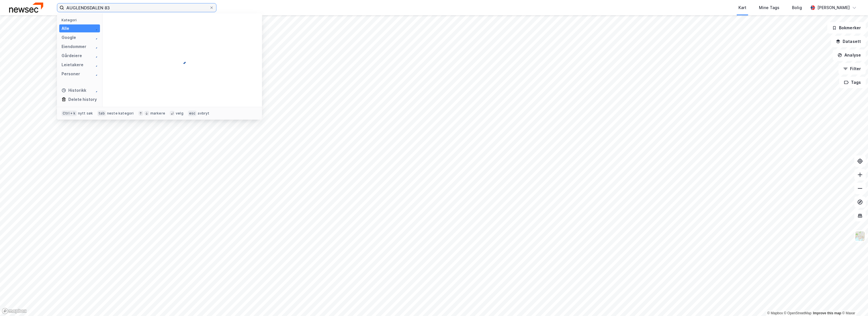  Describe the element at coordinates (203, 114) in the screenshot. I see `div: avbryt` at that location.